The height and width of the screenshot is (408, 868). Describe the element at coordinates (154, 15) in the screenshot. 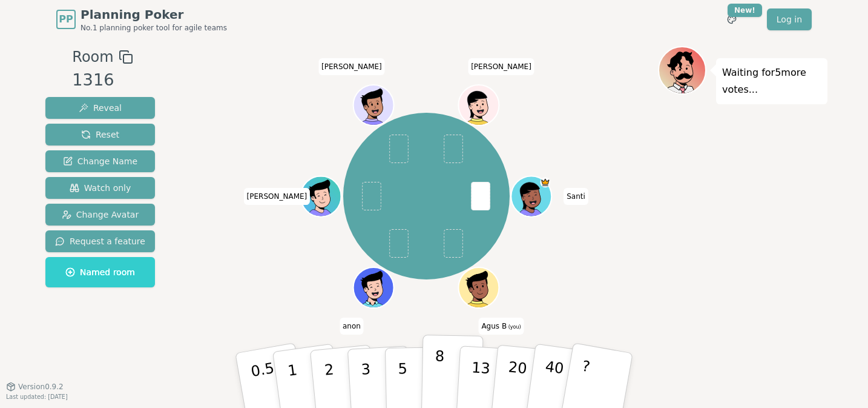

I see `span: Planning Poker` at that location.